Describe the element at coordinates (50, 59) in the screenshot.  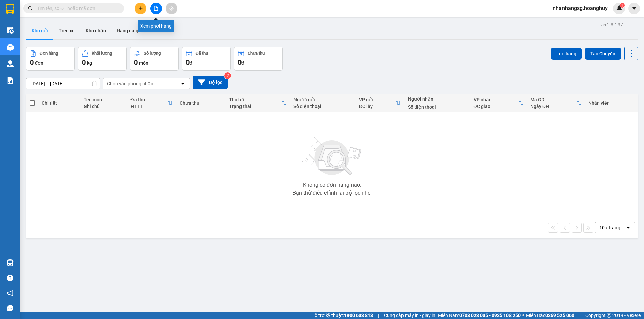
I see `button: Đơn hàng0đơn` at that location.